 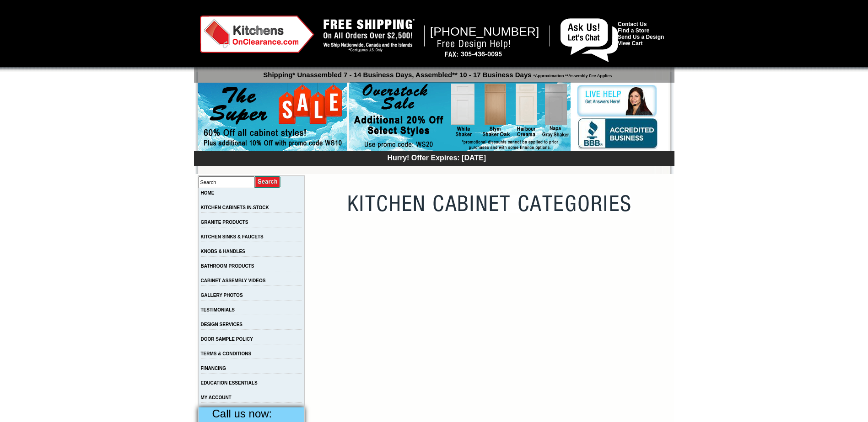 I want to click on a: Send Us a Design, so click(x=640, y=37).